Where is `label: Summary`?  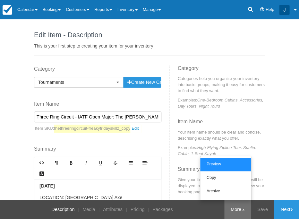 label: Summary is located at coordinates (97, 149).